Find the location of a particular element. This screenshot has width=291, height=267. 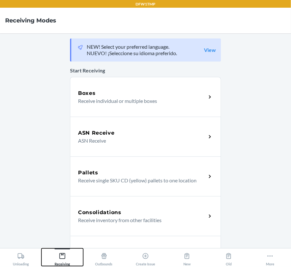

h5: Consolidations is located at coordinates (100, 213).